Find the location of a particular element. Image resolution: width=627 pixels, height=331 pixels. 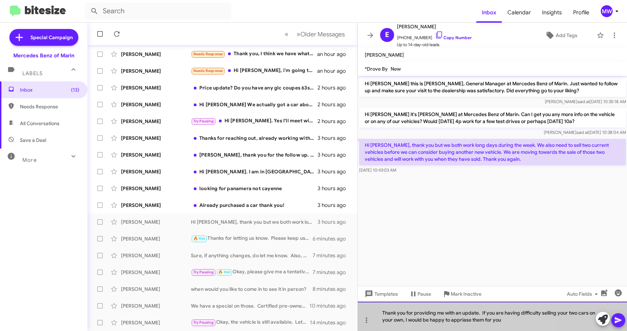

div: 7 minutes ago is located at coordinates (332, 272).